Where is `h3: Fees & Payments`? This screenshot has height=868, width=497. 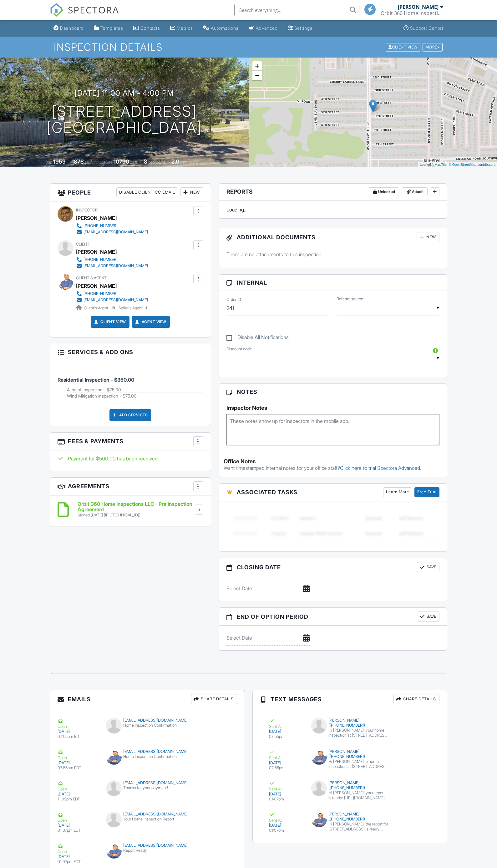
h3: Fees & Payments is located at coordinates (130, 441).